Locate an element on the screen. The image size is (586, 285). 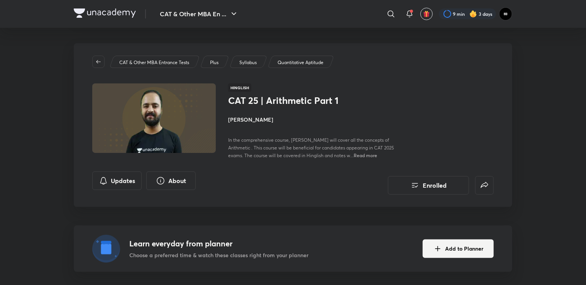
a: Quantitative Aptitude is located at coordinates (301, 63).